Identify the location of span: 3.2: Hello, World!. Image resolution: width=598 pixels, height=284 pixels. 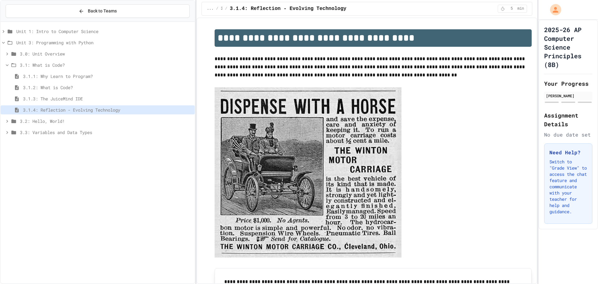
(106, 121).